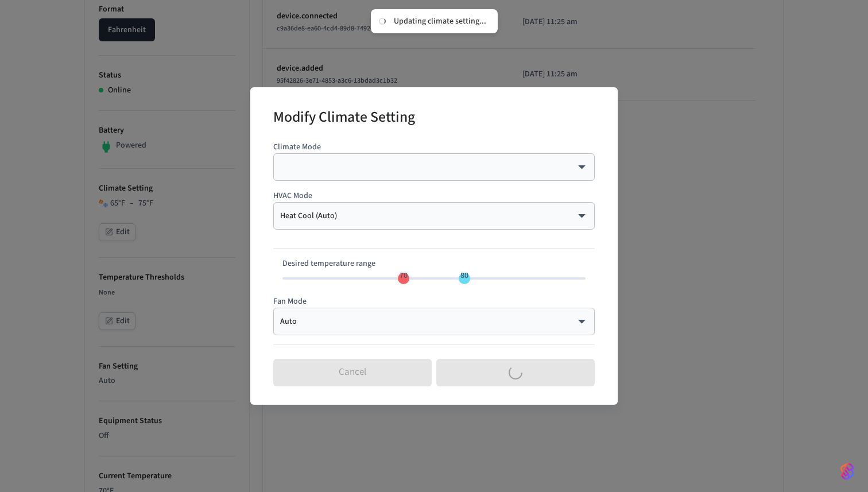 The height and width of the screenshot is (492, 868). Describe the element at coordinates (434, 196) in the screenshot. I see `p: HVAC Mode` at that location.